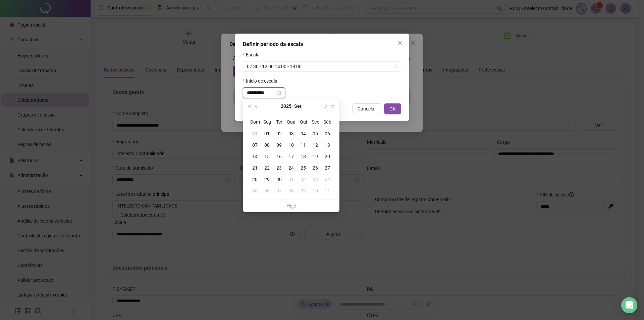 This screenshot has width=644, height=320. I want to click on div: 17, so click(291, 157).